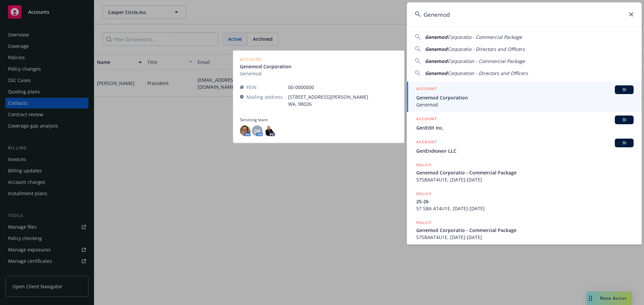  I want to click on span: Corporation - Commercial Package, so click(486, 61).